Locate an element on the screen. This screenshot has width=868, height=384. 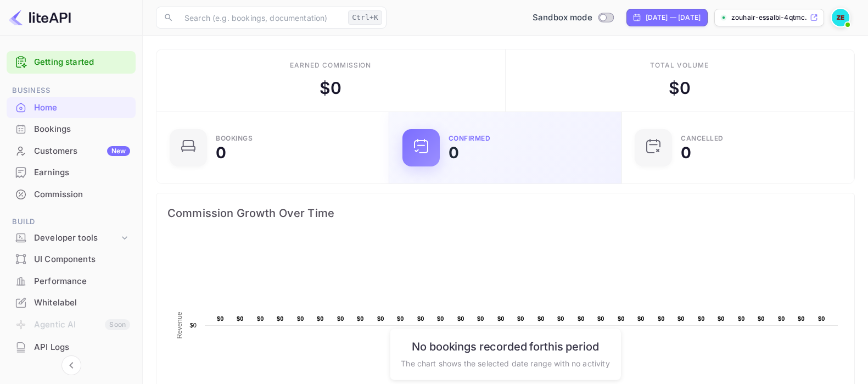
a: Bookings is located at coordinates (71, 129).